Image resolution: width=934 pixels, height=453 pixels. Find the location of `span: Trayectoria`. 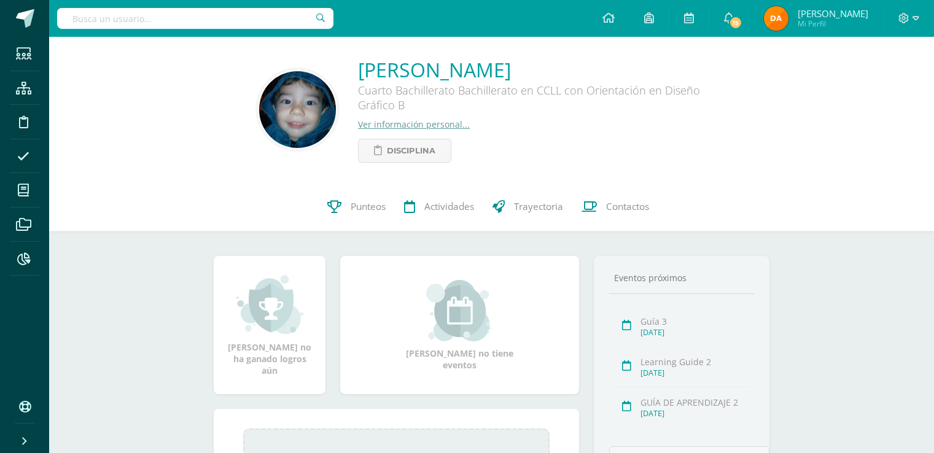

span: Trayectoria is located at coordinates (539, 206).